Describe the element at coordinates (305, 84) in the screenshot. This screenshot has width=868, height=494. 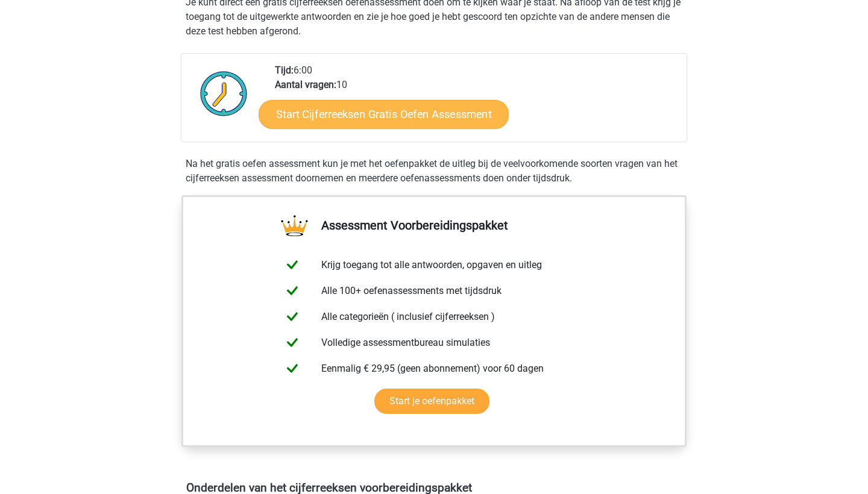
I see `b: Aantal vragen:` at that location.